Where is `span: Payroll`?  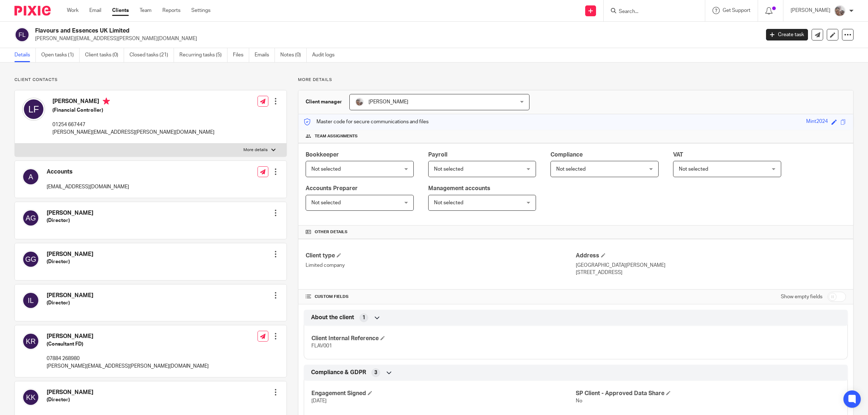
span: Payroll is located at coordinates (438, 155).